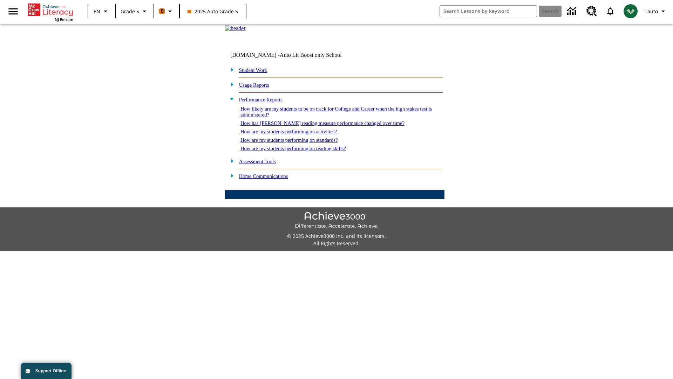  Describe the element at coordinates (167, 11) in the screenshot. I see `button: Boost Class color is orange. Change class color` at that location.